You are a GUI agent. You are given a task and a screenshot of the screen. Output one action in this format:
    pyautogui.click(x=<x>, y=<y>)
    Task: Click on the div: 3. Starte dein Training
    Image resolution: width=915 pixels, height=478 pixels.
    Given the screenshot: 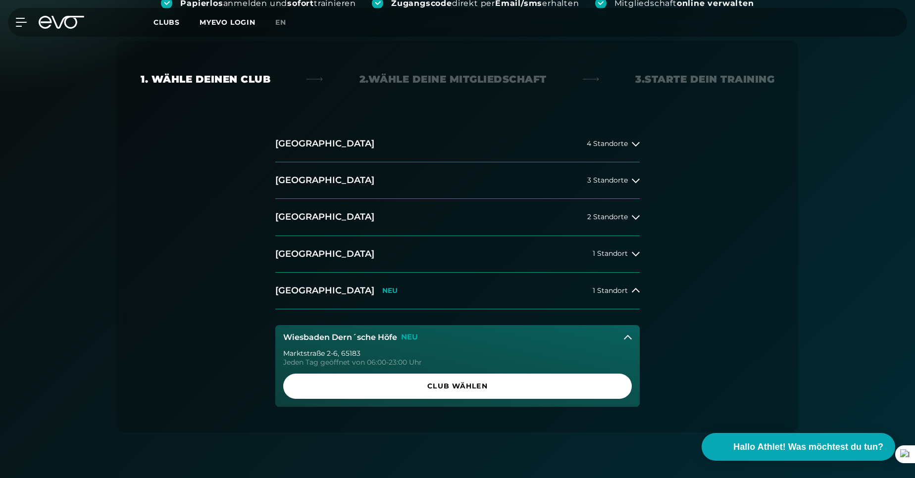 What is the action you would take?
    pyautogui.click(x=705, y=79)
    